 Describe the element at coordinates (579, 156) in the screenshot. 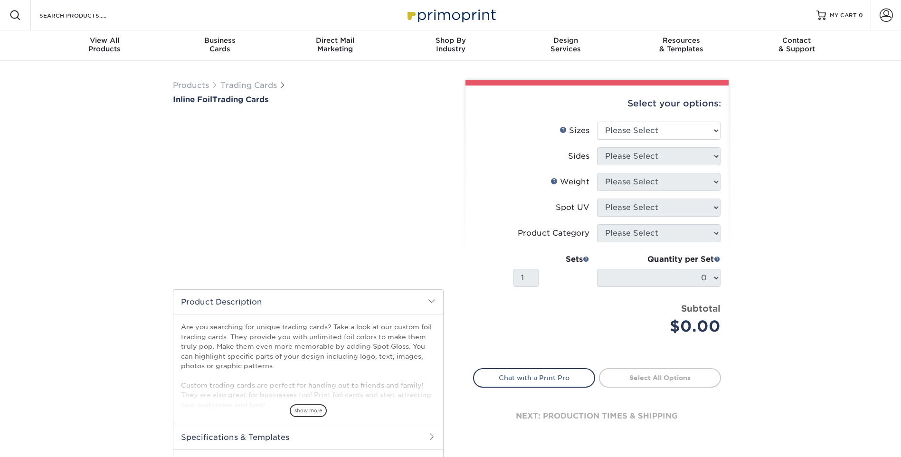

I see `div: Sides` at that location.